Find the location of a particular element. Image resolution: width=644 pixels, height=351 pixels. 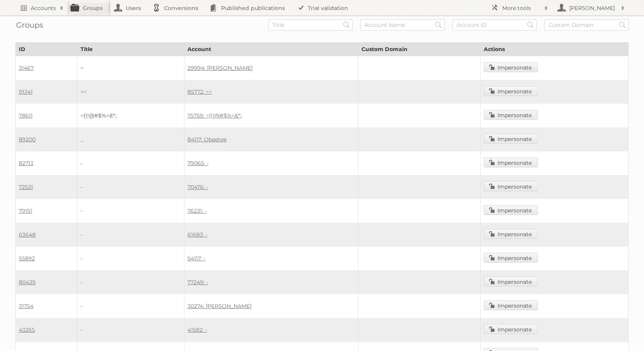

a: 75759: <{(!@#$%^&*:; is located at coordinates (214, 116).